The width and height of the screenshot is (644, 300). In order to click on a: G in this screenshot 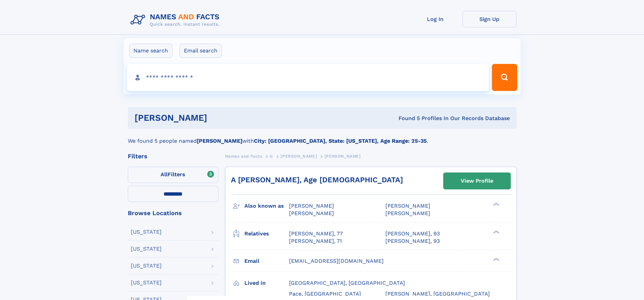, I will do `click(271, 156)`.